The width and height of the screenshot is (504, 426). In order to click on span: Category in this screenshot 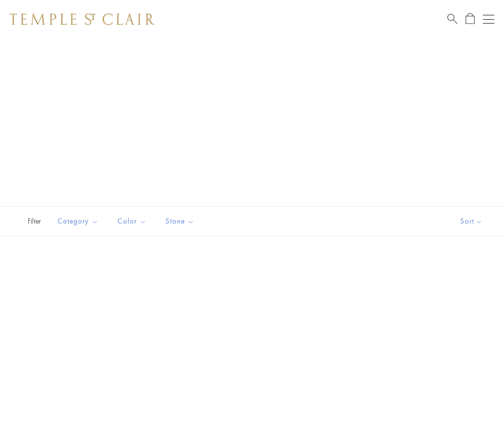, I will do `click(79, 221)`.